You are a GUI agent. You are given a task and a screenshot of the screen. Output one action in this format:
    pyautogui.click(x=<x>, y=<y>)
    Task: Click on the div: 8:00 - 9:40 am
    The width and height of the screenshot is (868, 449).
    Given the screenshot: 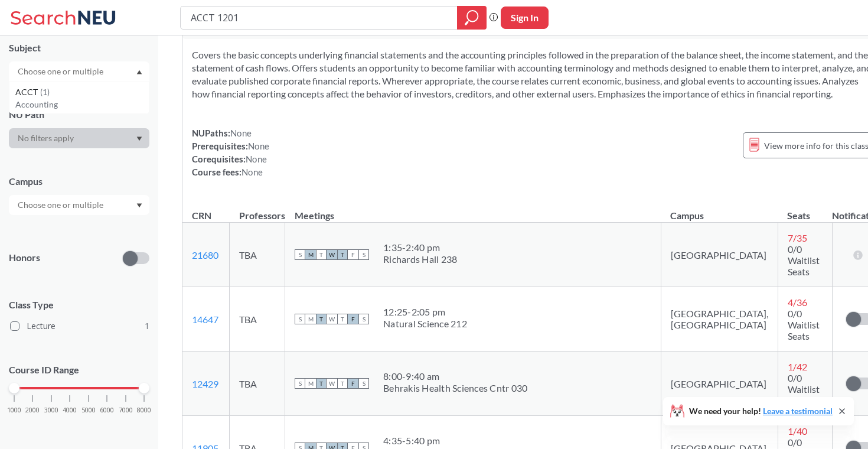 What is the action you would take?
    pyautogui.click(x=456, y=377)
    